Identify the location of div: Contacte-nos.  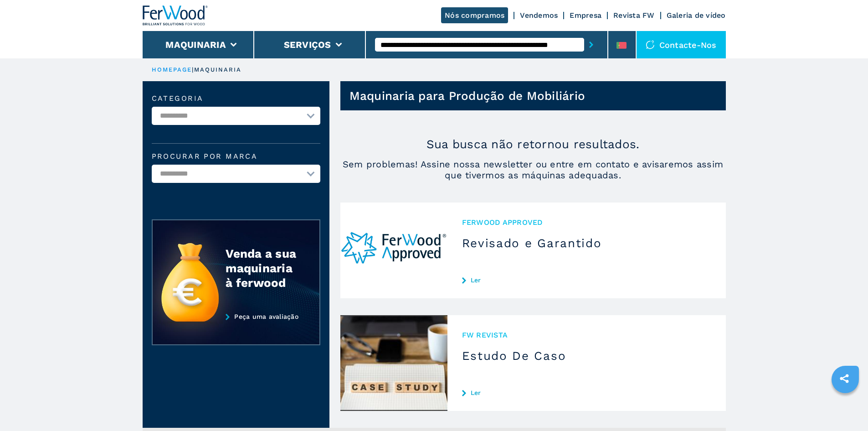
(681, 45).